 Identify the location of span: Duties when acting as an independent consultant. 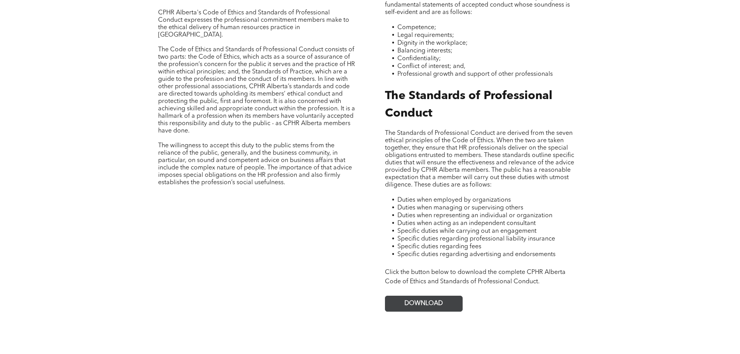
(467, 223).